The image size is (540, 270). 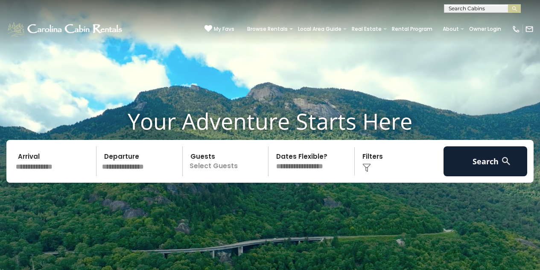 What do you see at coordinates (486, 161) in the screenshot?
I see `button: Search` at bounding box center [486, 161].